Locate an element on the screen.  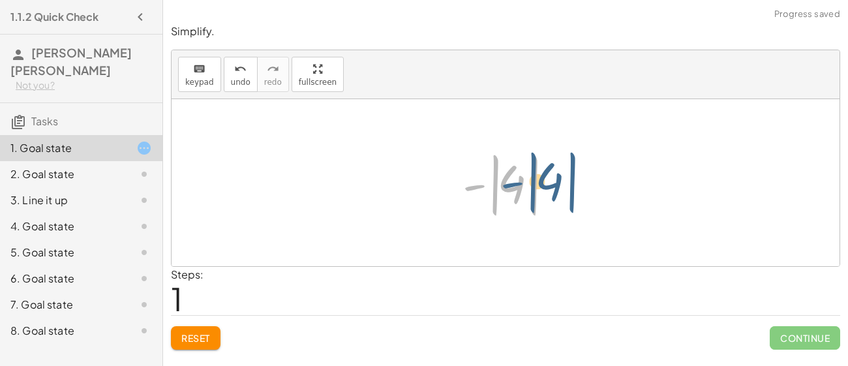
p: Simplify. is located at coordinates (506, 31).